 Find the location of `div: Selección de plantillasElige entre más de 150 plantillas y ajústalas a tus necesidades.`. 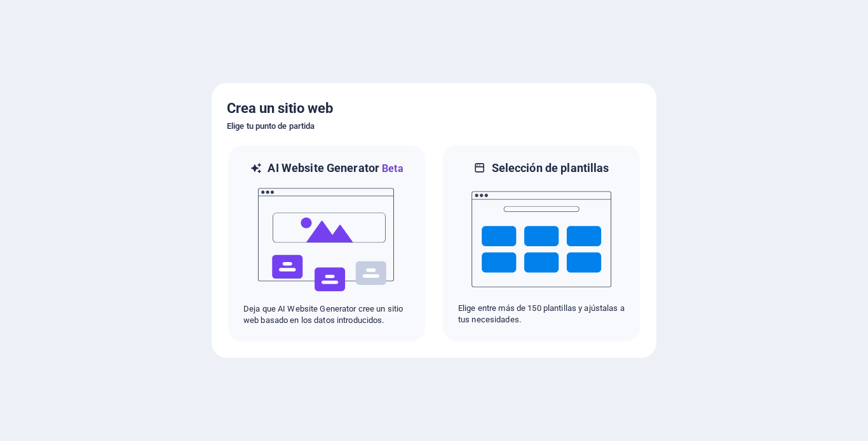

div: Selección de plantillasElige entre más de 150 plantillas y ajústalas a tus necesidades. is located at coordinates (541, 243).